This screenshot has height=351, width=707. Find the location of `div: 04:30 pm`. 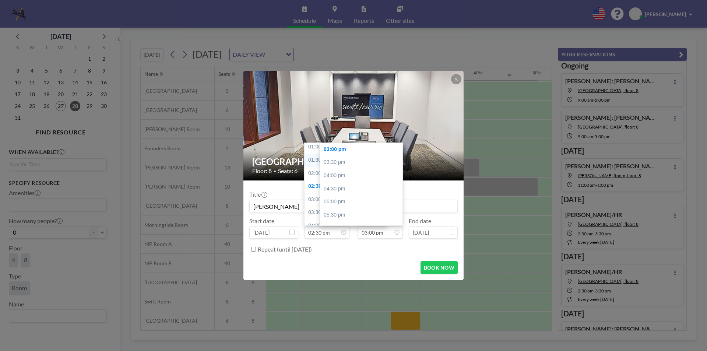

div: 04:30 pm is located at coordinates (363, 189).